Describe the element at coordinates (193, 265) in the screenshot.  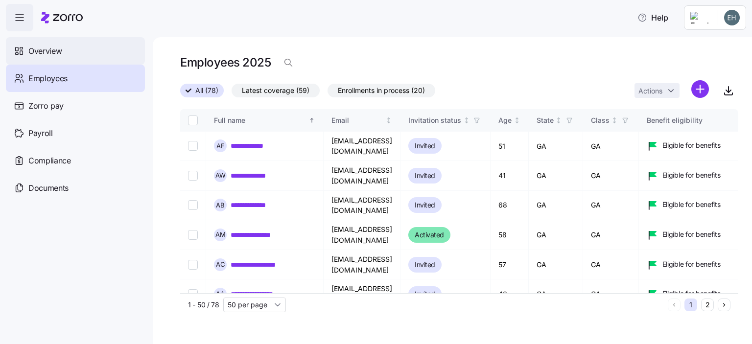
I see `input: Select record 5` at that location.